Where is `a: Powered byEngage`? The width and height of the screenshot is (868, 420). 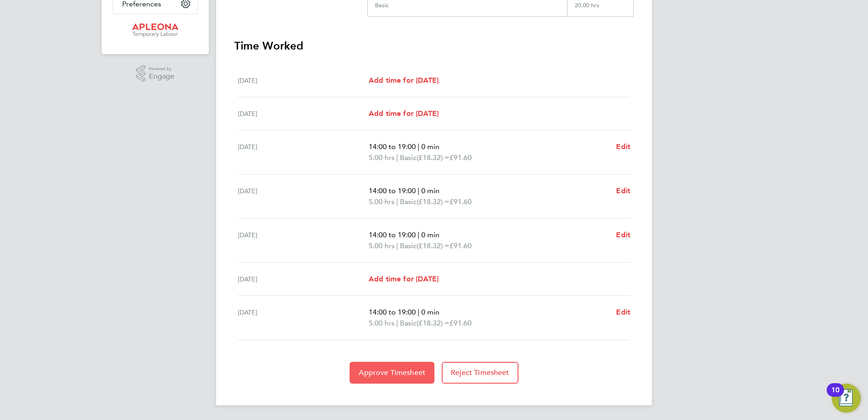
a: Powered byEngage is located at coordinates (156, 74).